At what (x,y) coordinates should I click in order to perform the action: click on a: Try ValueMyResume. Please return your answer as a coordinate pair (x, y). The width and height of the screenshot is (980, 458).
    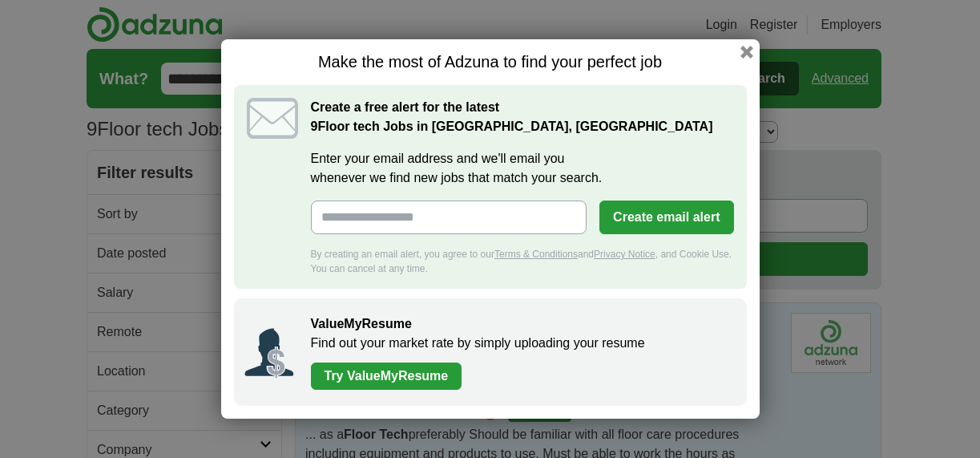
    Looking at the image, I should click on (386, 376).